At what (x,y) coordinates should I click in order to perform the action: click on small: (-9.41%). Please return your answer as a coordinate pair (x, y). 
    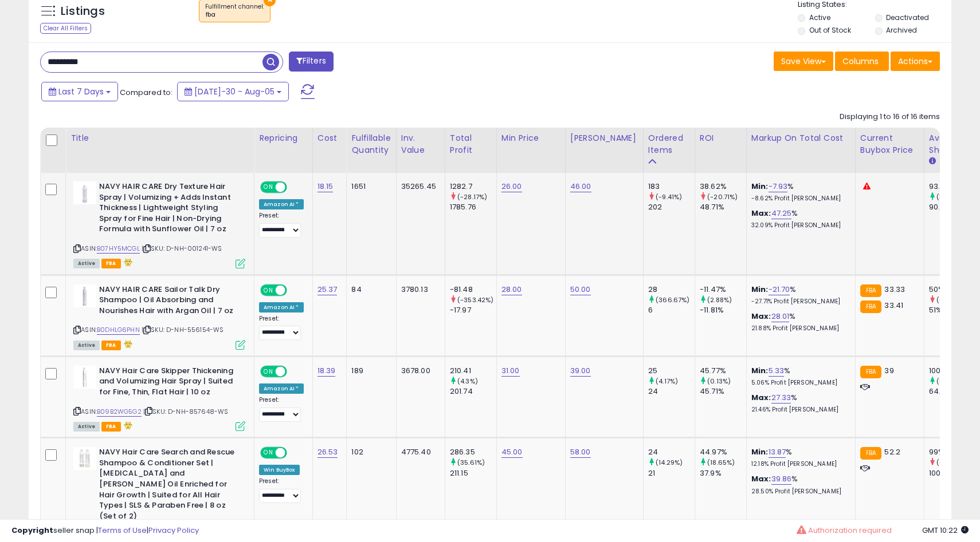
    Looking at the image, I should click on (669, 198).